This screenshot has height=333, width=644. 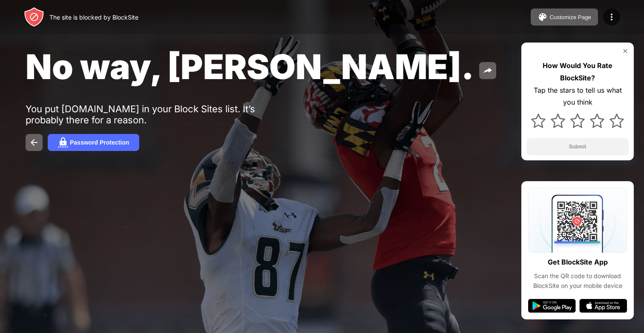 I want to click on div: Customize Page, so click(x=570, y=17).